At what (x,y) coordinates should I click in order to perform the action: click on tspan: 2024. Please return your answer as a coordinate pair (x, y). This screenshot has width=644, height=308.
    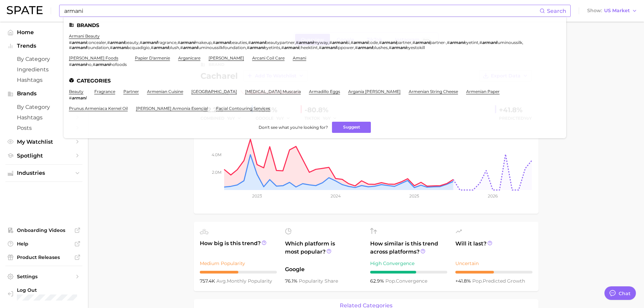
    Looking at the image, I should click on (335, 196).